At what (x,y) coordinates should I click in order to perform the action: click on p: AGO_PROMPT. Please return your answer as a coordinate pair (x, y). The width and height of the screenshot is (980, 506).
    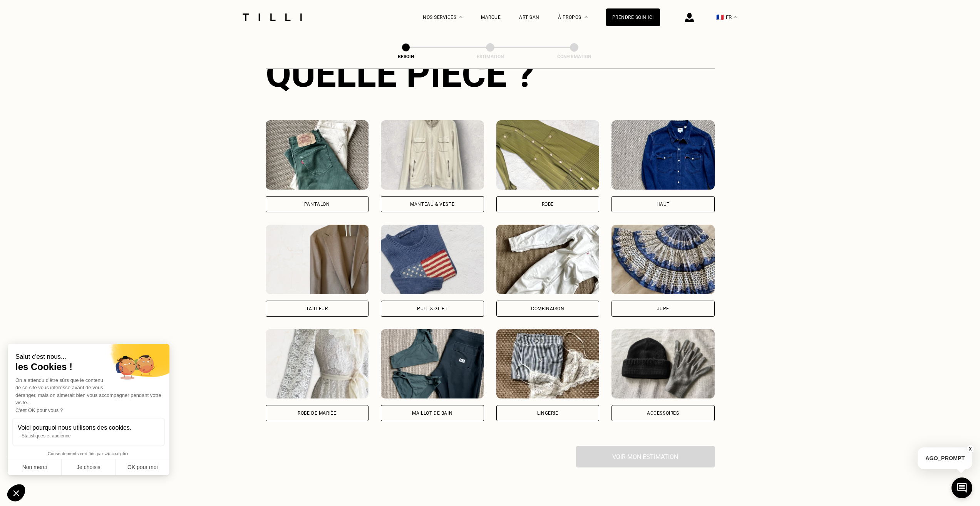
    Looking at the image, I should click on (945, 458).